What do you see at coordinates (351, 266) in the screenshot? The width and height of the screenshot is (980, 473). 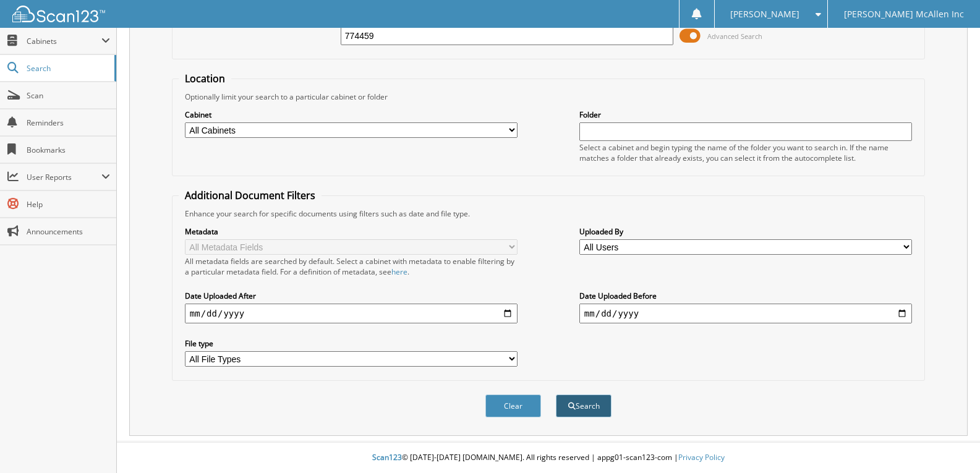 I see `div: All metadata fields are searched by default. Select a cabinet with metadata to enable filtering b...` at bounding box center [351, 266].